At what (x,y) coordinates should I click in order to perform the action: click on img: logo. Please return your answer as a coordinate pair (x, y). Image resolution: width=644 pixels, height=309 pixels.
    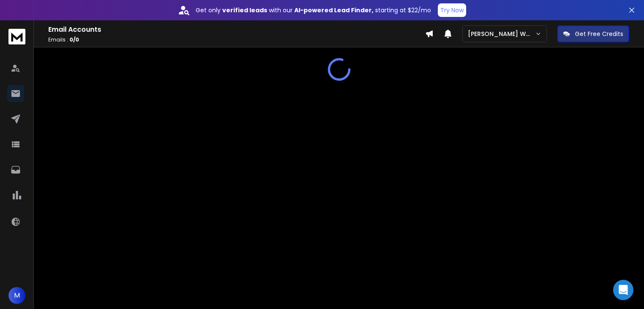
    Looking at the image, I should click on (17, 36).